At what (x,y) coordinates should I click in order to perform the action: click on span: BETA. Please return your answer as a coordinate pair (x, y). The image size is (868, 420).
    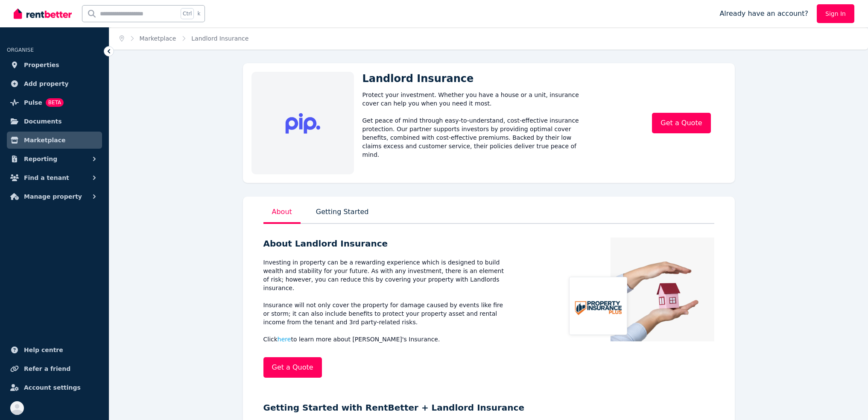
    Looking at the image, I should click on (55, 102).